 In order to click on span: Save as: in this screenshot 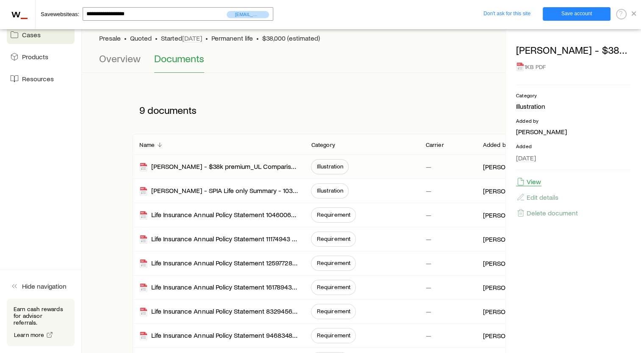, I will do `click(60, 14)`.